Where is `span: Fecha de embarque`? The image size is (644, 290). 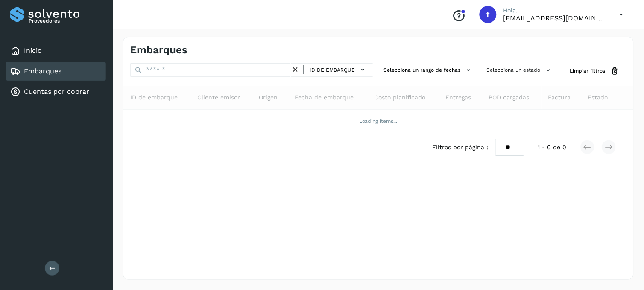 span: Fecha de embarque is located at coordinates (324, 97).